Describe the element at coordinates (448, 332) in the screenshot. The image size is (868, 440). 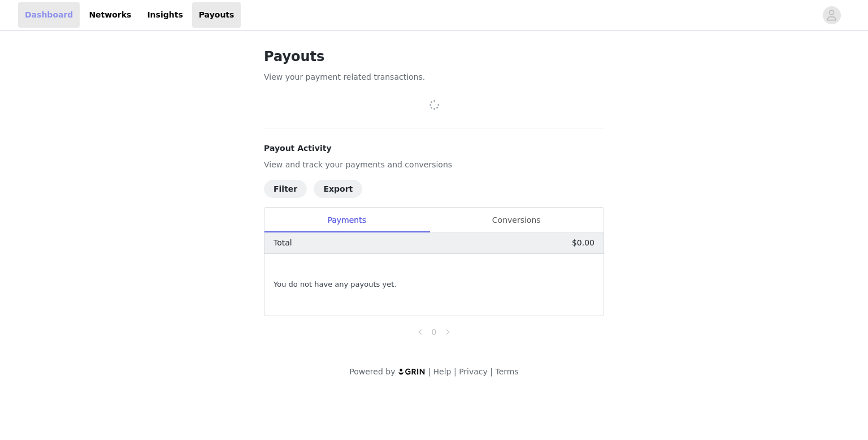
I see `li: Next Page` at that location.